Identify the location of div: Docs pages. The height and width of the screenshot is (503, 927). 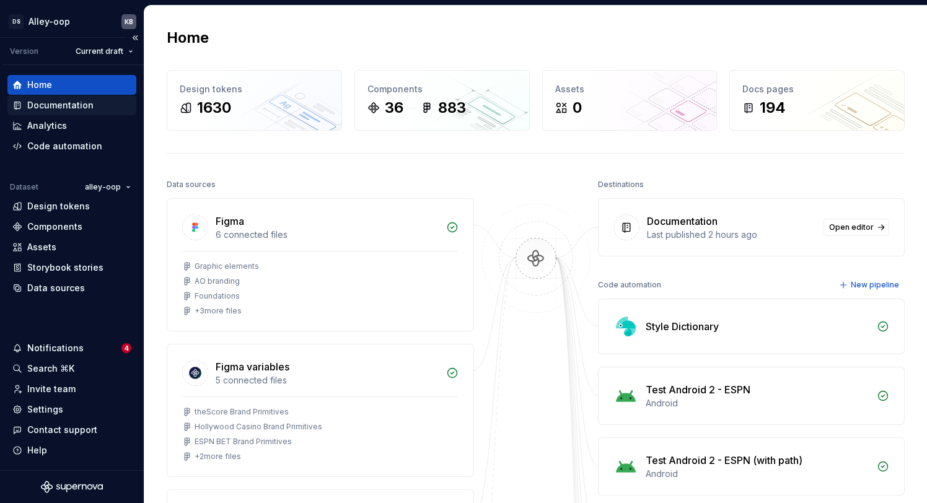
(817, 89).